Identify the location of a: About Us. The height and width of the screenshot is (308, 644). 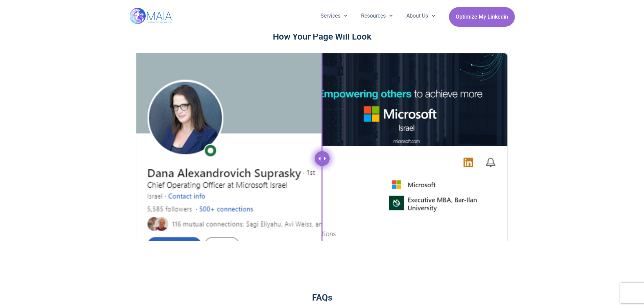
(420, 16).